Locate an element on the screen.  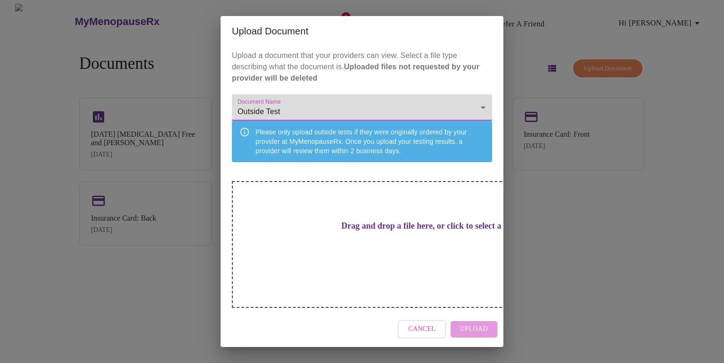
p: Upload a document that your providers can view. Select a file type describing what the document is. is located at coordinates (362, 67).